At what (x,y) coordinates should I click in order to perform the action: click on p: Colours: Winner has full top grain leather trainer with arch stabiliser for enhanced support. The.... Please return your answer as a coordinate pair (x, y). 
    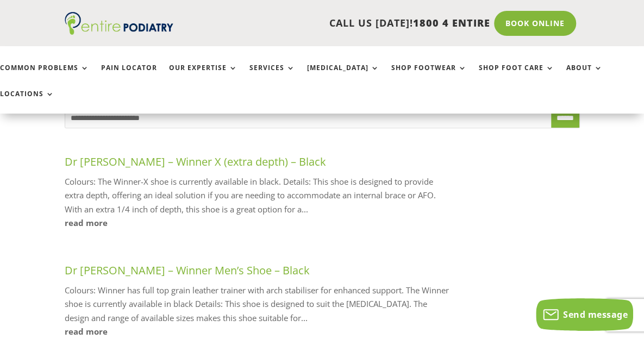
    Looking at the image, I should click on (257, 305).